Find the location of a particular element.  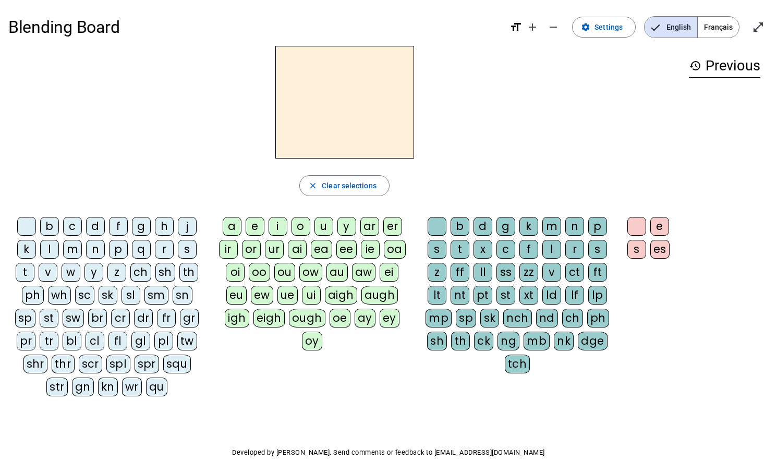

span: English is located at coordinates (671, 27).